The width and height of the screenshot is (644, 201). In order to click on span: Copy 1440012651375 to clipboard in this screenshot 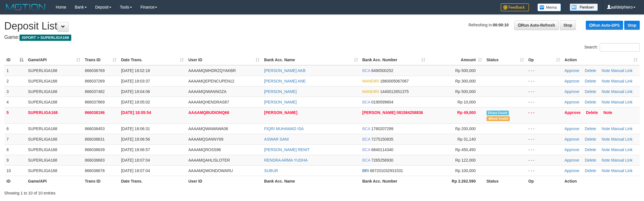, I will do `click(394, 92)`.